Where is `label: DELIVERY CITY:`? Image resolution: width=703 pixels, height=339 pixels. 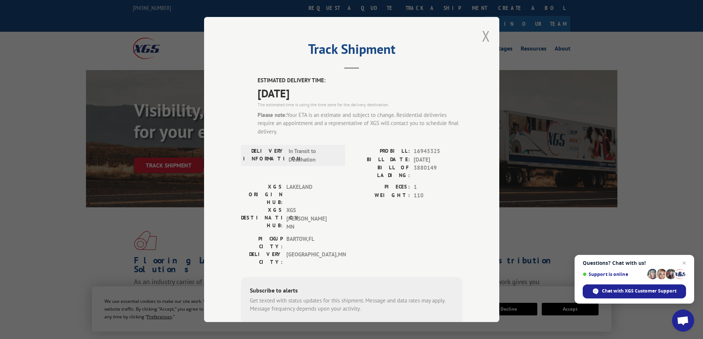
label: DELIVERY CITY: is located at coordinates (262, 258).